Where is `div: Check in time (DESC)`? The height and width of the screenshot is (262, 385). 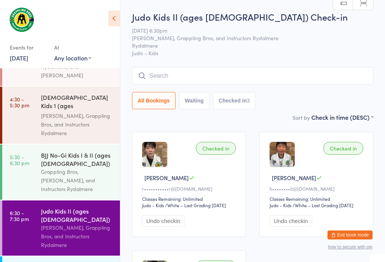
div: Check in time (DESC) is located at coordinates (342, 117).